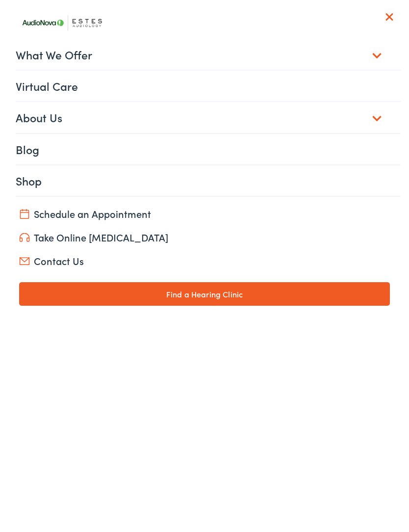 The width and height of the screenshot is (409, 532). I want to click on a: Shop, so click(208, 180).